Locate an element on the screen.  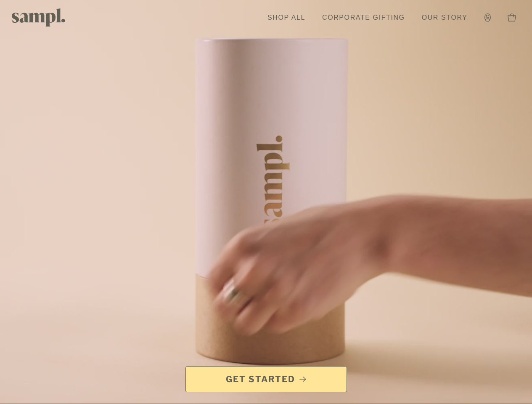
a: Shop All is located at coordinates (286, 18).